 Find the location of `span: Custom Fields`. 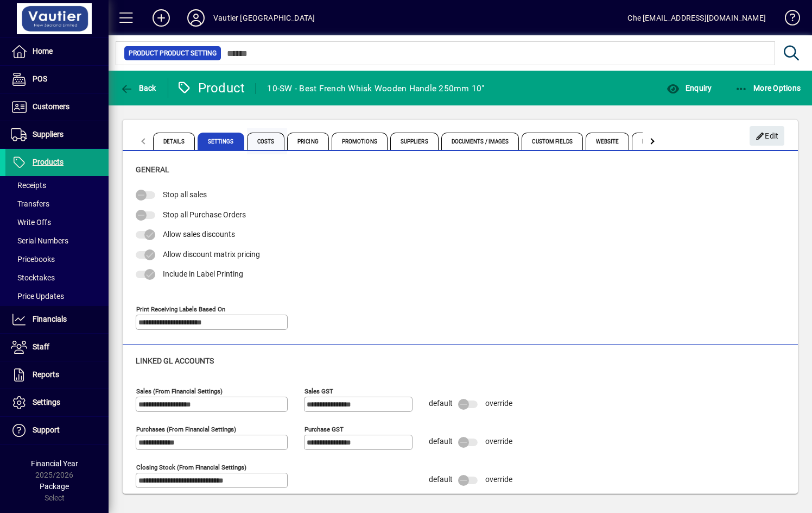

span: Custom Fields is located at coordinates (552, 141).